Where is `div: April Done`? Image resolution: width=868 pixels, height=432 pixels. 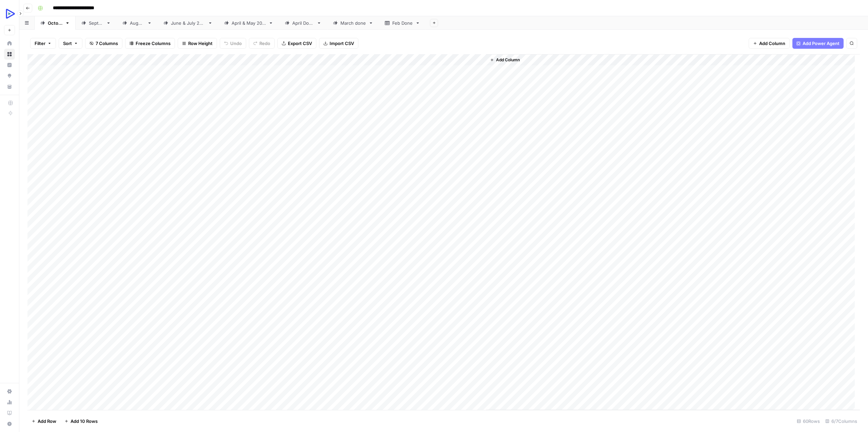 div: April Done is located at coordinates (303, 23).